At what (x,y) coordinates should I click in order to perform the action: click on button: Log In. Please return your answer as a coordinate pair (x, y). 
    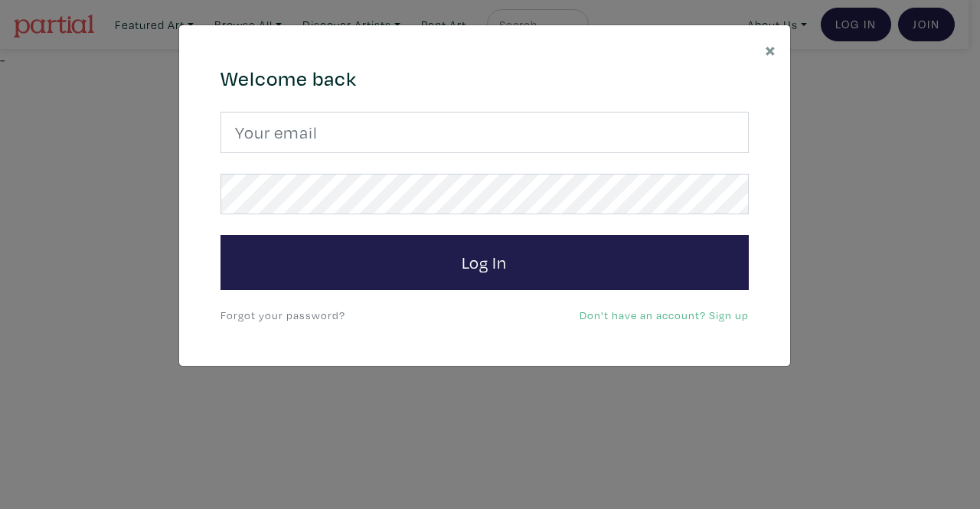
    Looking at the image, I should click on (484, 262).